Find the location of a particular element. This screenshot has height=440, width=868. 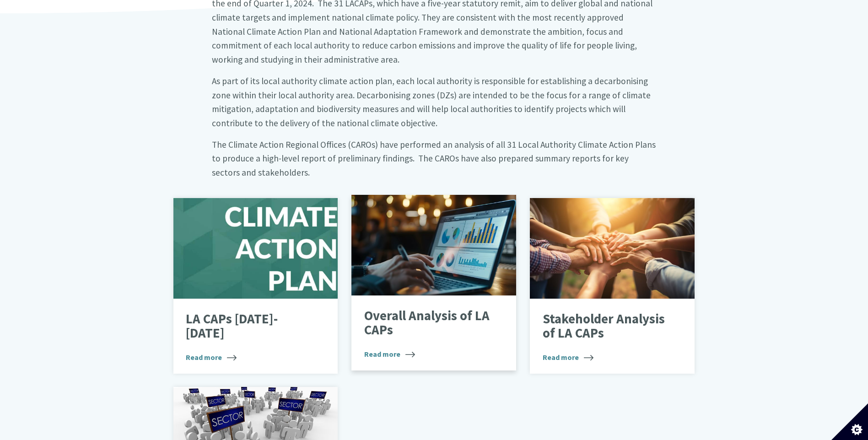

p: Stakeholder Analysis of LA CAPs is located at coordinates (605, 326).